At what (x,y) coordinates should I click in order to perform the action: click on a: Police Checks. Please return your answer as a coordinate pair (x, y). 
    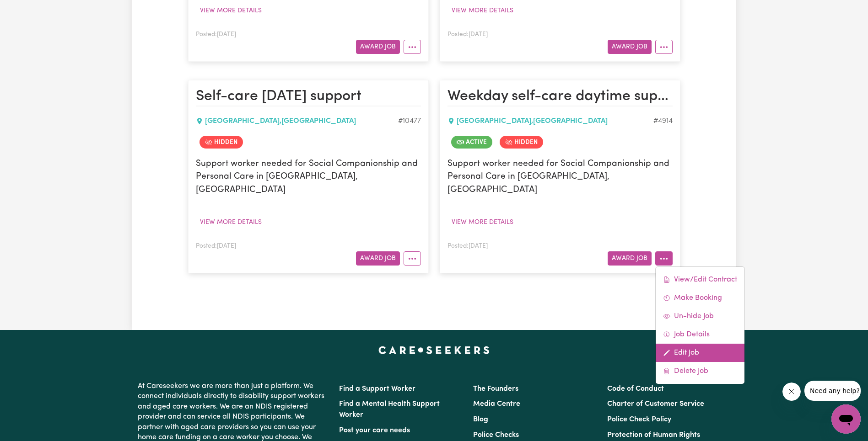
    Looking at the image, I should click on (496, 435).